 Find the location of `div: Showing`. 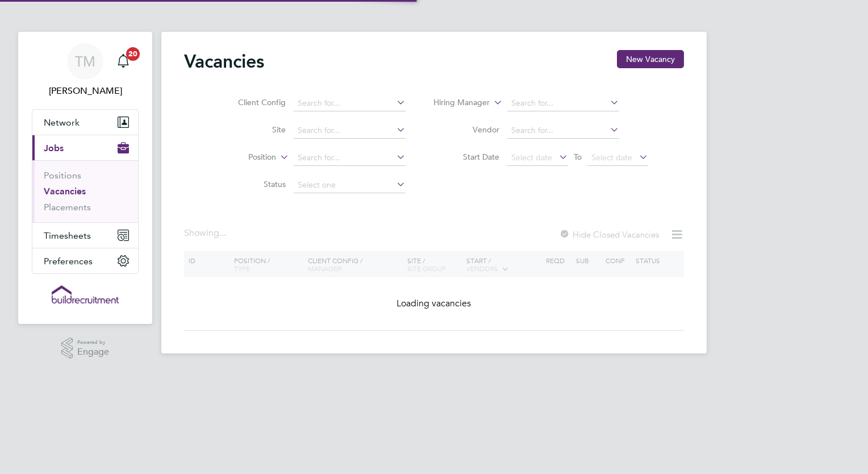

div: Showing is located at coordinates (206, 233).